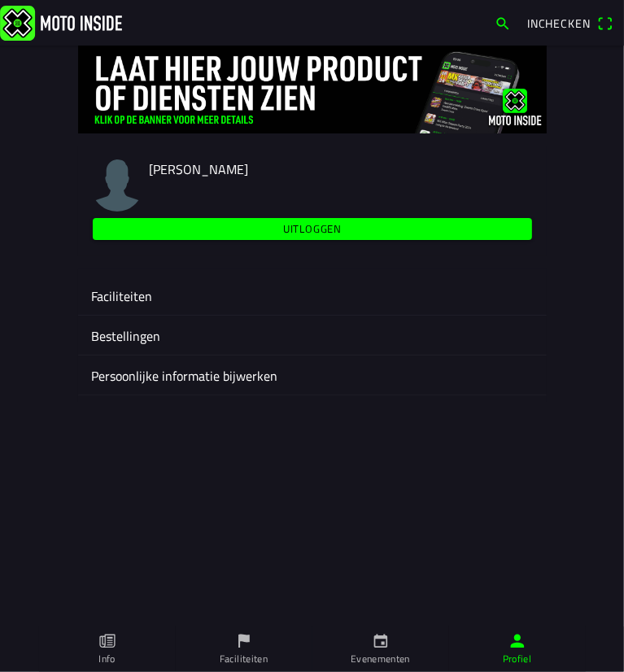 The width and height of the screenshot is (624, 672). I want to click on img: 4Lg0uCZZgYSq9MW2zyHRs12dBiEH1AZVHKMOLPl0.jpg, so click(312, 90).